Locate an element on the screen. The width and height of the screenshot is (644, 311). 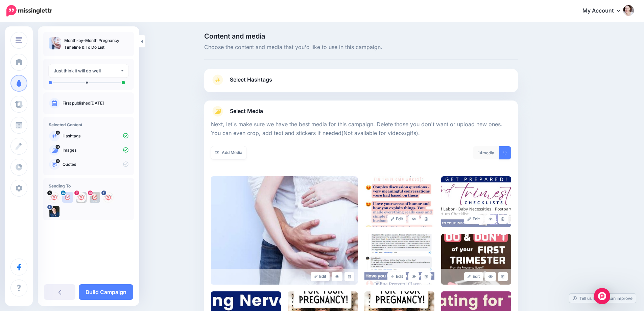
a: Select Hashtags is located at coordinates (361, 83).